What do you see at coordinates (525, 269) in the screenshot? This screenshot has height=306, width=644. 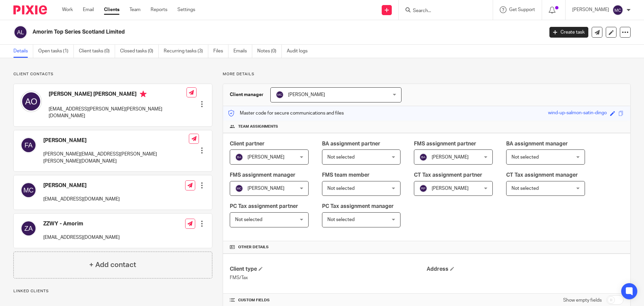 I see `h4: Address` at bounding box center [525, 269].